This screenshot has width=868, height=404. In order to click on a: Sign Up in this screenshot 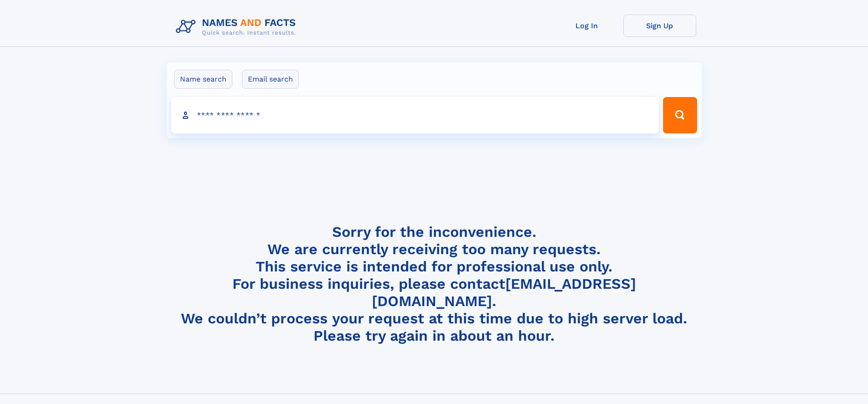, I will do `click(659, 26)`.